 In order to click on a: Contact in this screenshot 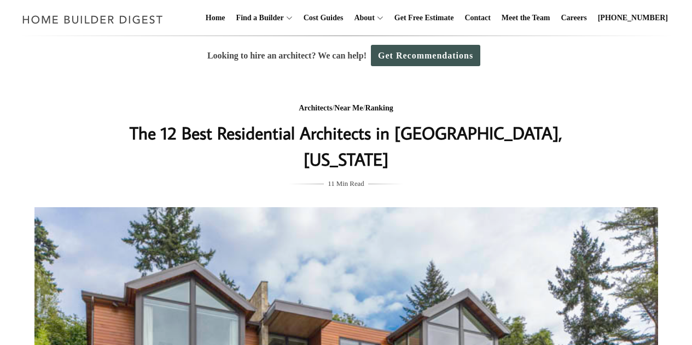, I will do `click(477, 18)`.